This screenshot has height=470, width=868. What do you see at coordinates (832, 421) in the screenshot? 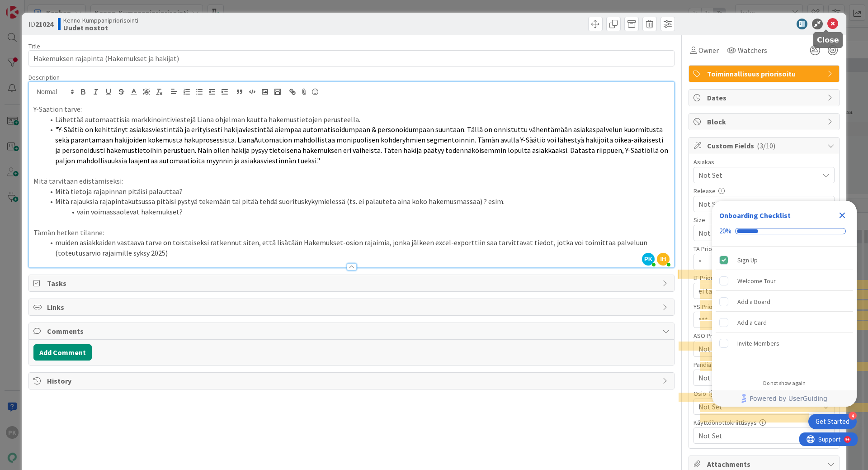
I see `div: Open Get Started checklist, remaining modules: 4` at bounding box center [832, 421].